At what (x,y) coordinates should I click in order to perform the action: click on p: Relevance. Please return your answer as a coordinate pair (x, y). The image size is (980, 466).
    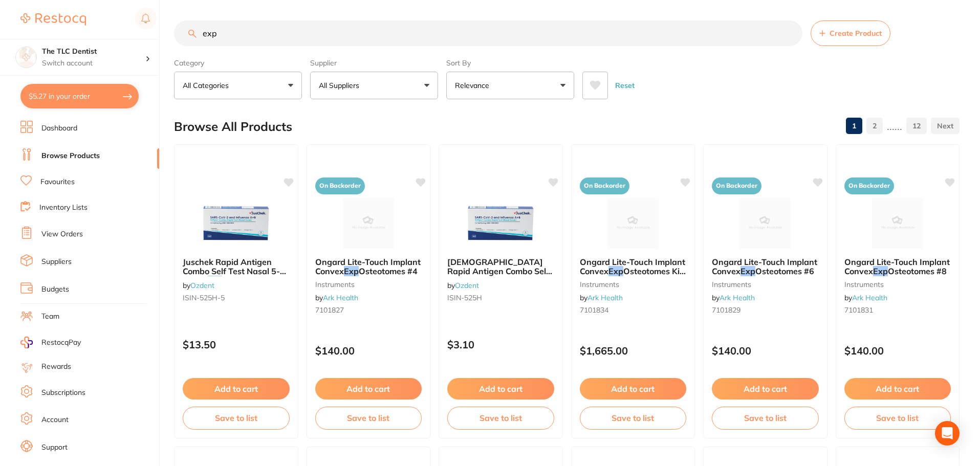
    Looking at the image, I should click on (474, 86).